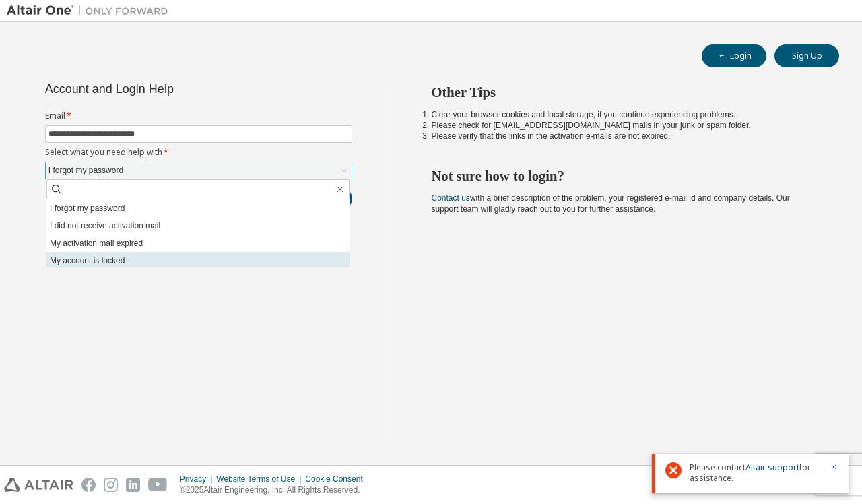  I want to click on span: with a brief description of the problem, your registered e-mail id and company details. Our suppo..., so click(611, 204).